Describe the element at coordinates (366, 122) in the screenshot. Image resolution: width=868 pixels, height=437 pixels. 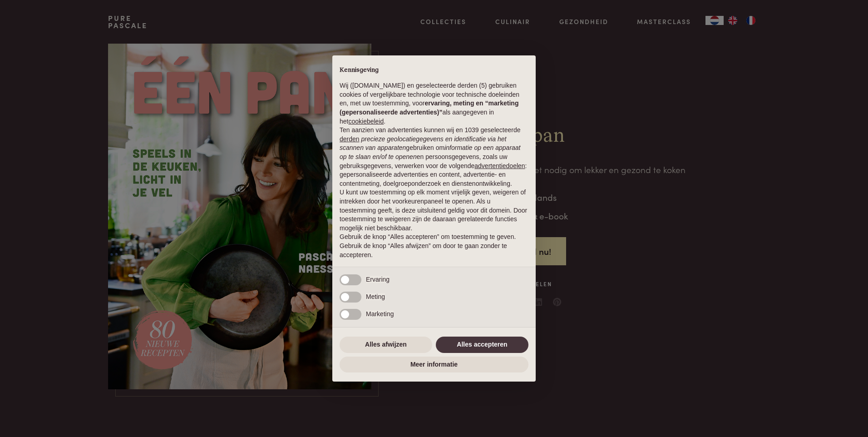
I see `a: cookiebeleid` at that location.